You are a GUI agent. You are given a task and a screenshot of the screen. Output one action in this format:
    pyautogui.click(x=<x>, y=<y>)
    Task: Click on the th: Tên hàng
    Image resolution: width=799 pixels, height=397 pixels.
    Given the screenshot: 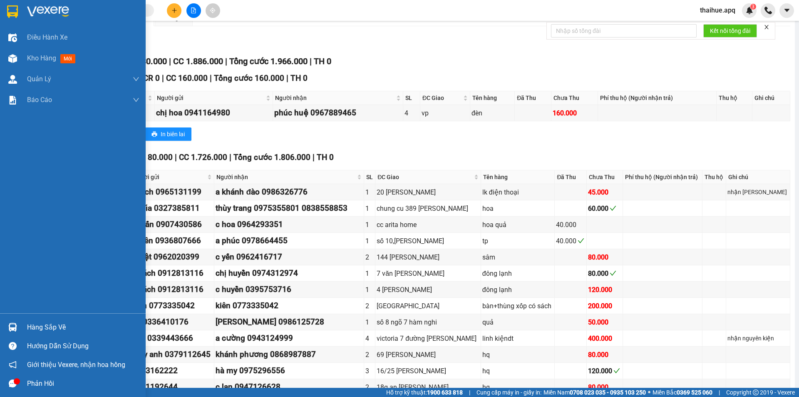 What is the action you would take?
    pyautogui.click(x=518, y=177)
    